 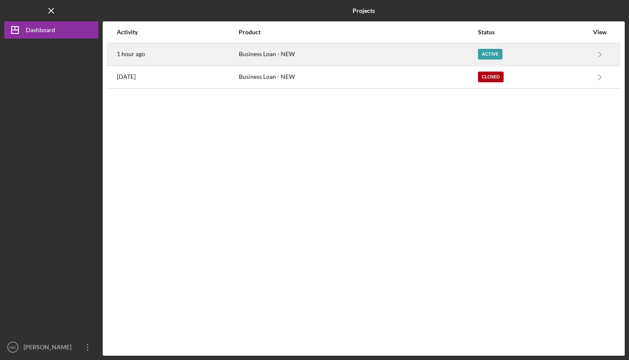 I want to click on div: View, so click(x=600, y=32).